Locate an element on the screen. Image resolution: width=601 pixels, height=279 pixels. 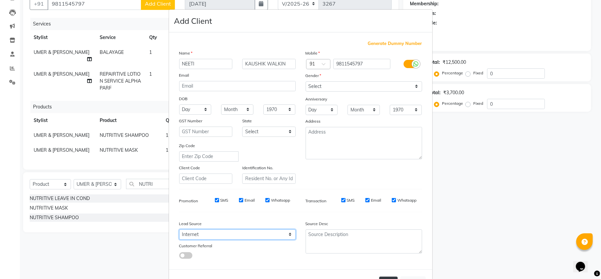
input: Resident No. or Any Id is located at coordinates (269, 178).